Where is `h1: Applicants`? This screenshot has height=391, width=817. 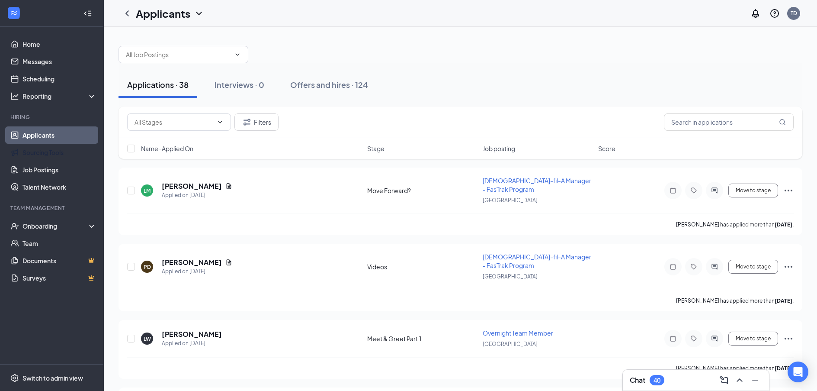
h1: Applicants is located at coordinates (163, 13).